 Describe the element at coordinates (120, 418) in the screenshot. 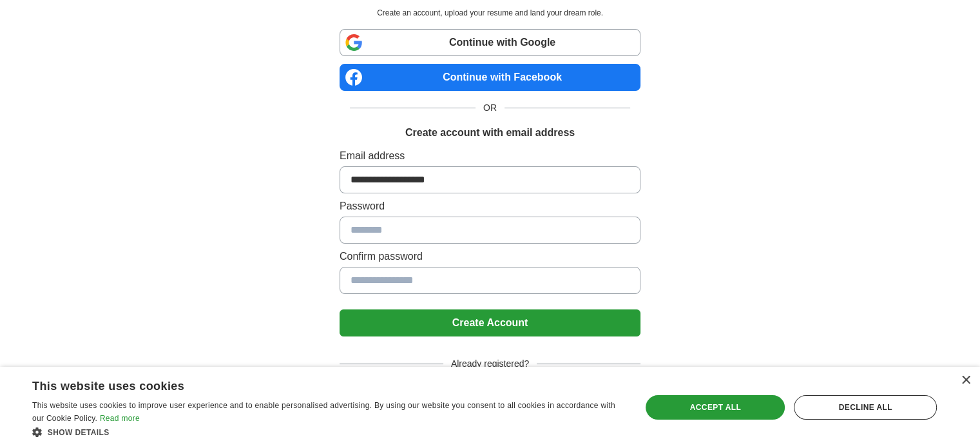

I see `a: Read more, opens a new window` at that location.